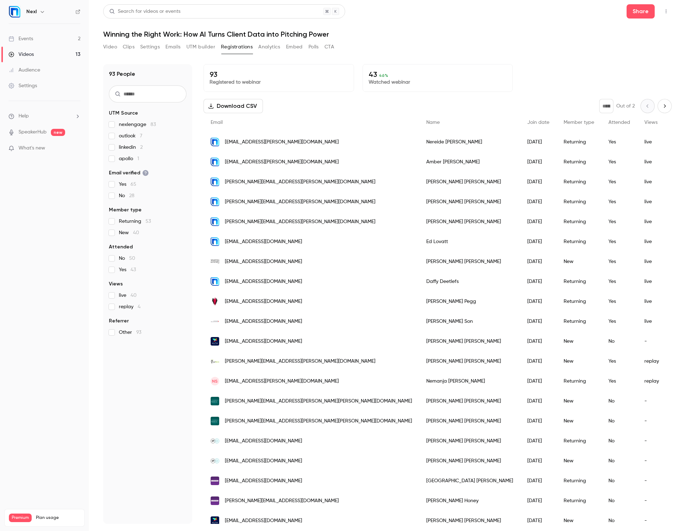 The image size is (686, 531). Describe the element at coordinates (217, 122) in the screenshot. I see `span: Email` at that location.